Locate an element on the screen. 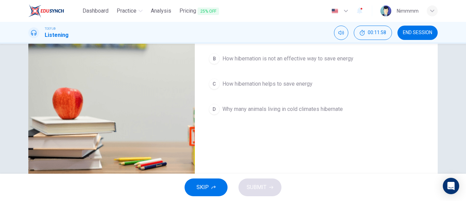 This screenshot has height=201, width=466. span: Practice is located at coordinates (127, 11).